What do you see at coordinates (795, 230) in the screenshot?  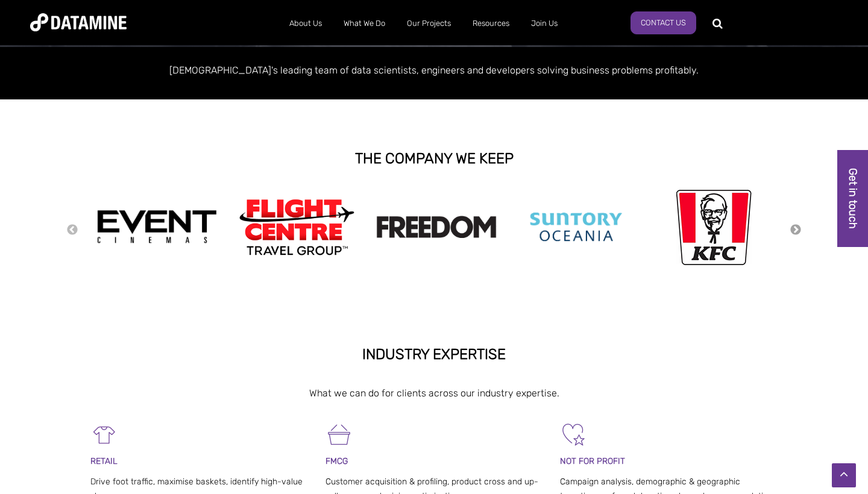 I see `button: Next` at bounding box center [795, 230].